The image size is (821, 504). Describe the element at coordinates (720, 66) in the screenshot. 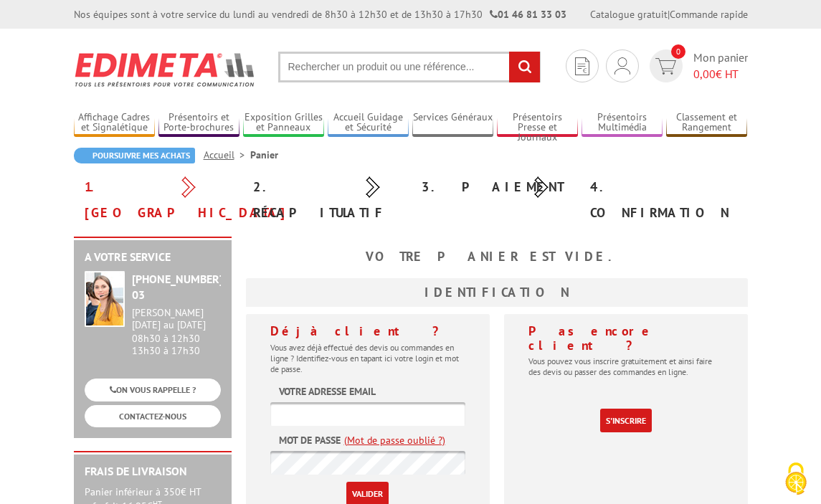

I see `span: Mon panier` at that location.